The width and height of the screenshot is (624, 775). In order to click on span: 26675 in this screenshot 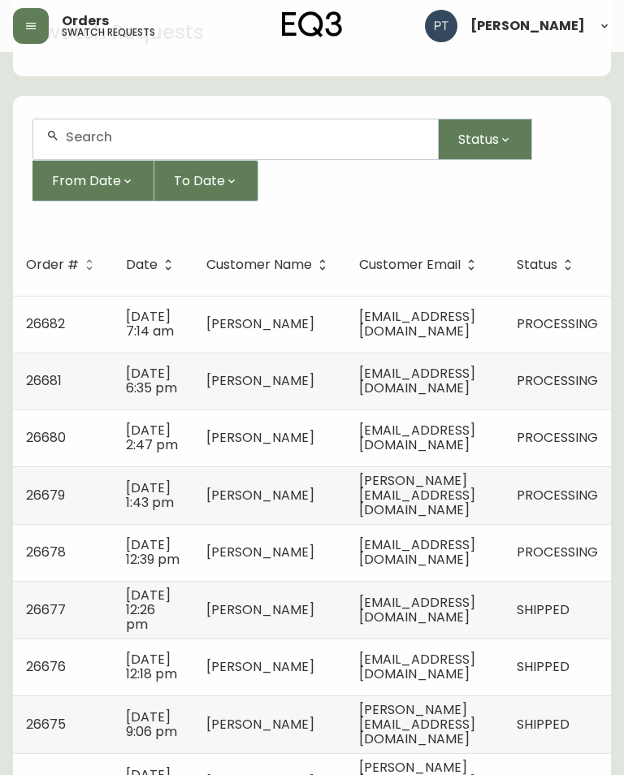, I will do `click(46, 724)`.